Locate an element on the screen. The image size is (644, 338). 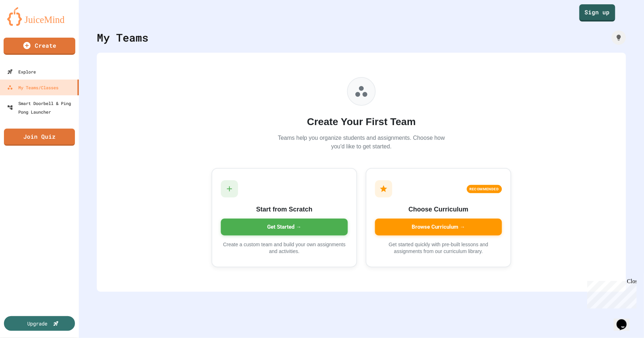
a: Join Quiz is located at coordinates (40, 137).